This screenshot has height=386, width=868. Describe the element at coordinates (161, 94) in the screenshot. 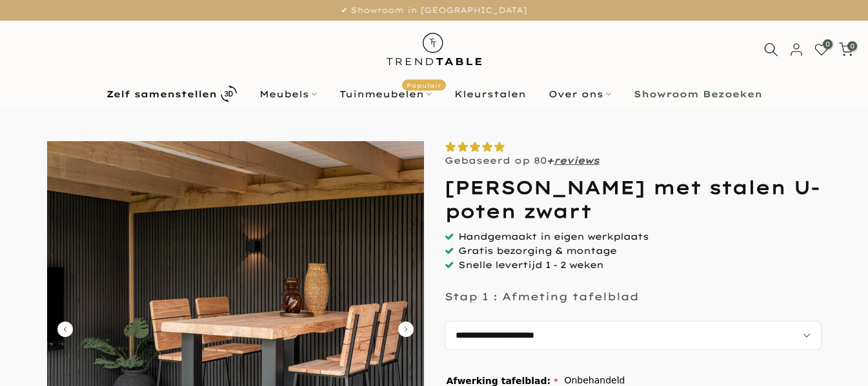

I see `b: Zelf samenstellen` at that location.